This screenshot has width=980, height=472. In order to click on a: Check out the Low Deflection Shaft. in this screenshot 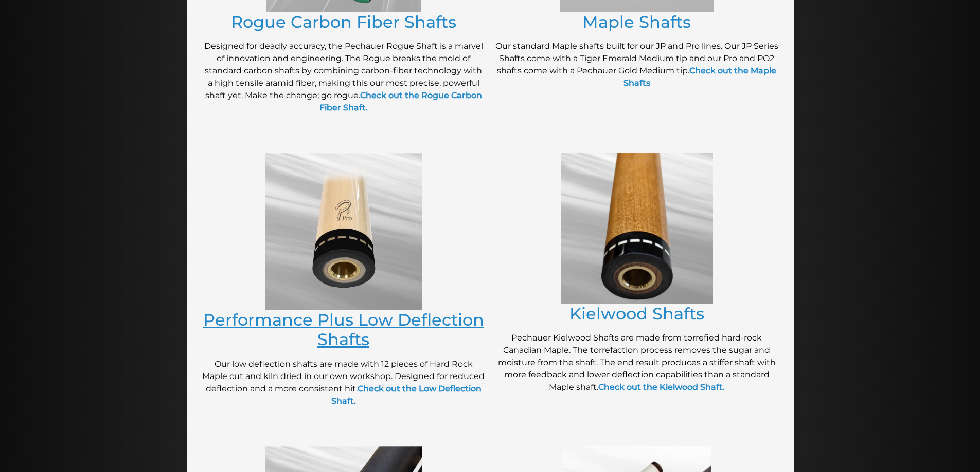, I will do `click(406, 395)`.